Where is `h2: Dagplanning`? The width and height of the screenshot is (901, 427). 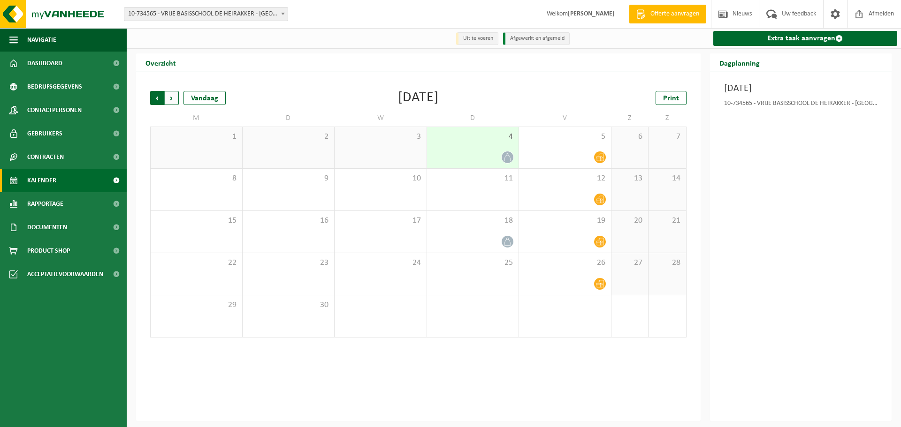 h2: Dagplanning is located at coordinates (739, 62).